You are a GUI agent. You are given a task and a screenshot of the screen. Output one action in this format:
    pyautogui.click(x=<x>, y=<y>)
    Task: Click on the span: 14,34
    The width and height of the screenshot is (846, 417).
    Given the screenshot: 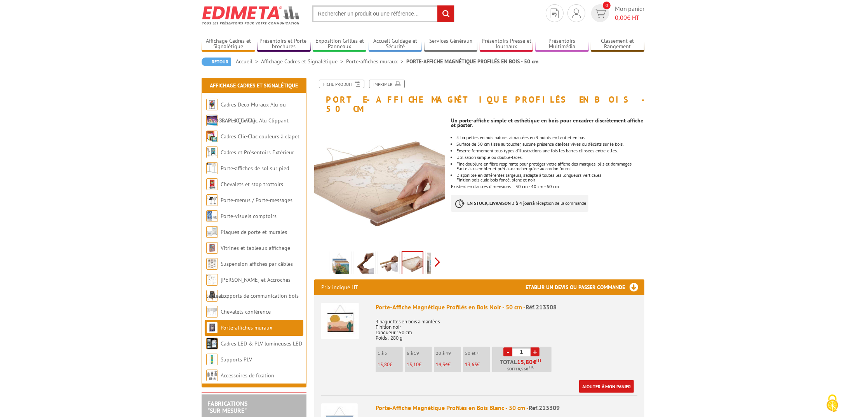 What is the action you would take?
    pyautogui.click(x=442, y=364)
    